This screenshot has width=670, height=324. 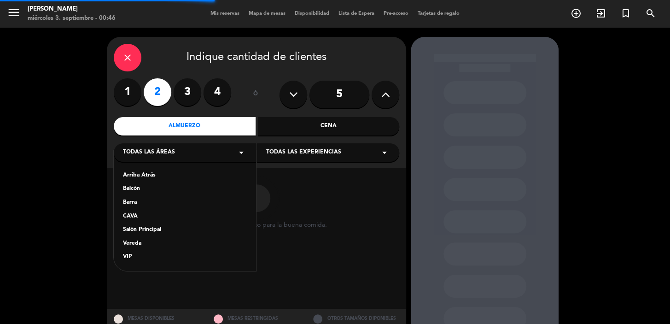 What do you see at coordinates (185, 217) in the screenshot?
I see `div: CAVA` at bounding box center [185, 217].